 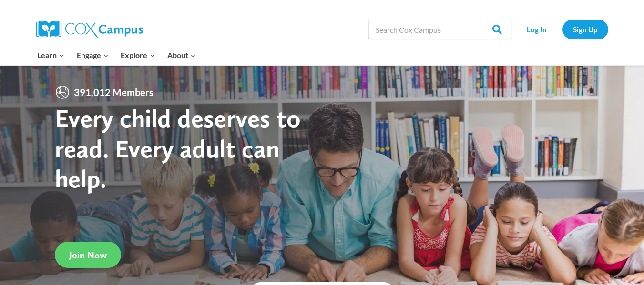 I want to click on a: Sign Up, so click(x=585, y=29).